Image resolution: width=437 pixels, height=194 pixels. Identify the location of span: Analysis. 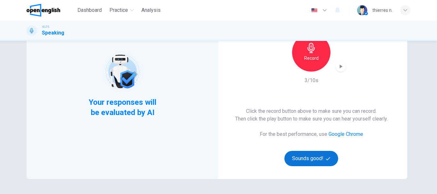
(151, 10).